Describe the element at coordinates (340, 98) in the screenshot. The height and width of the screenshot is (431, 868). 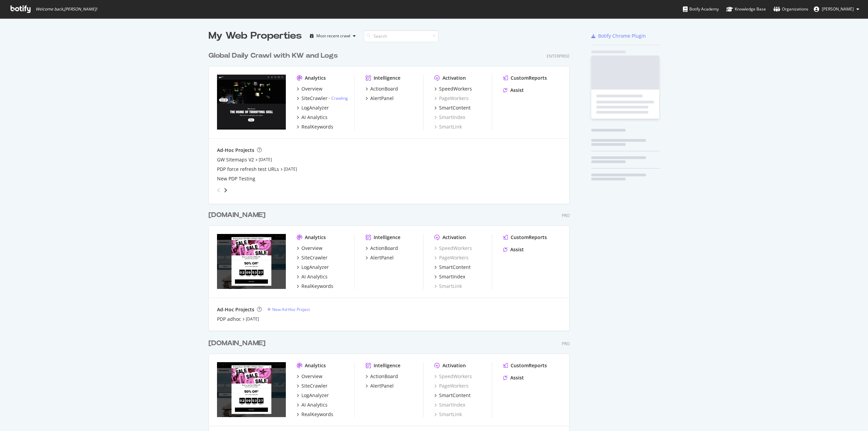
I see `a: Crawling` at that location.